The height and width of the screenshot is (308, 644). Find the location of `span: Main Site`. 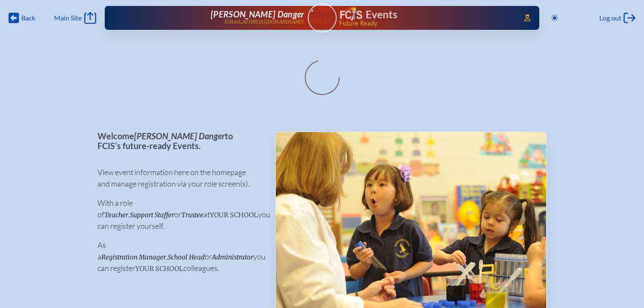

span: Main Site is located at coordinates (68, 18).